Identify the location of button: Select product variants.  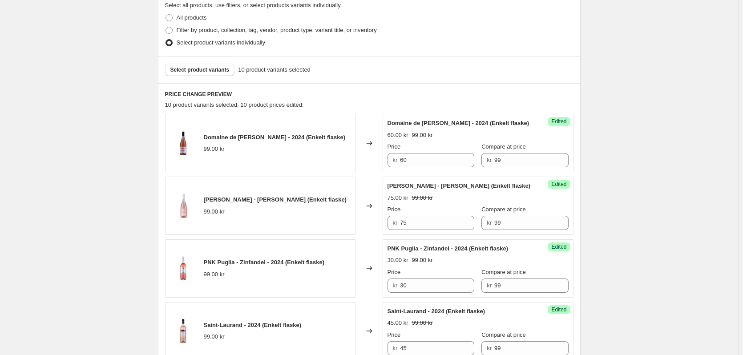
(200, 70).